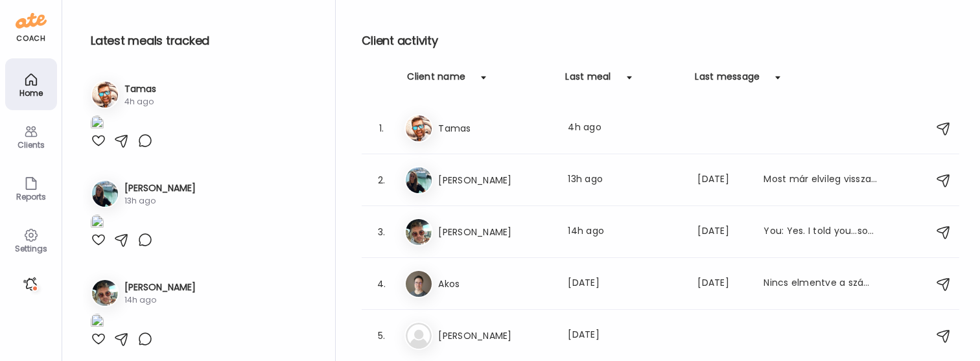  Describe the element at coordinates (419, 284) in the screenshot. I see `img: avatars%2F0MSca1m9XdWHEtWzaO6MDnFJ4Ro1` at that location.